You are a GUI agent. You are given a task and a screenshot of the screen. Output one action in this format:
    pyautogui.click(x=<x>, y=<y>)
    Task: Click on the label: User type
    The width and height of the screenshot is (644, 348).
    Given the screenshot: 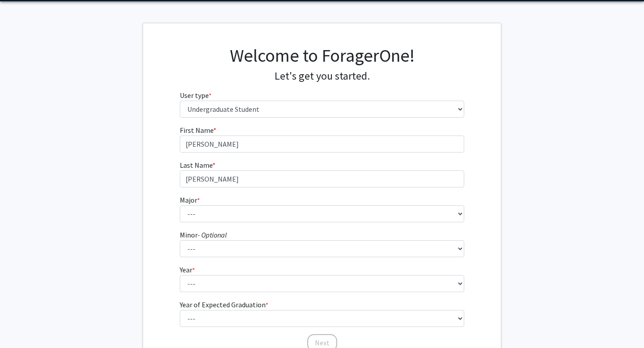 What is the action you would take?
    pyautogui.click(x=196, y=95)
    